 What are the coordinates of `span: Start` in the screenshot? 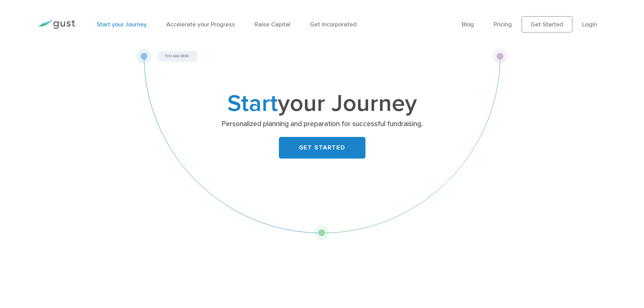 It's located at (253, 103).